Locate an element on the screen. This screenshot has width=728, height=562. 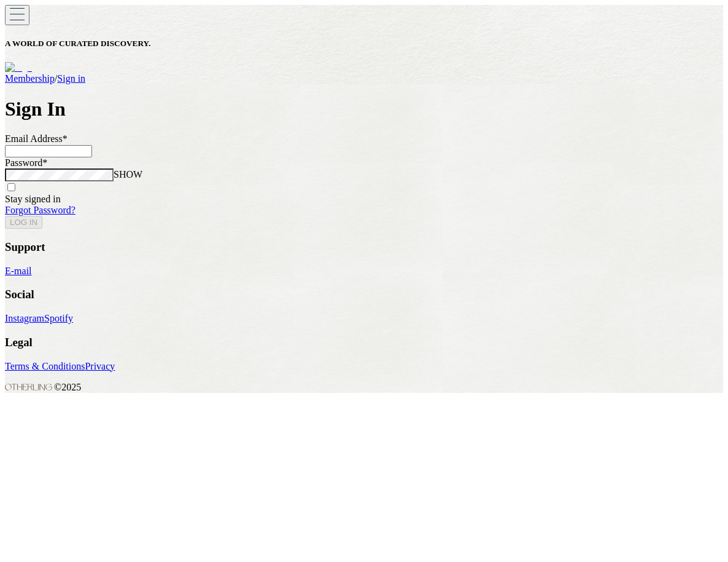
a: Forgot Password? is located at coordinates (40, 210).